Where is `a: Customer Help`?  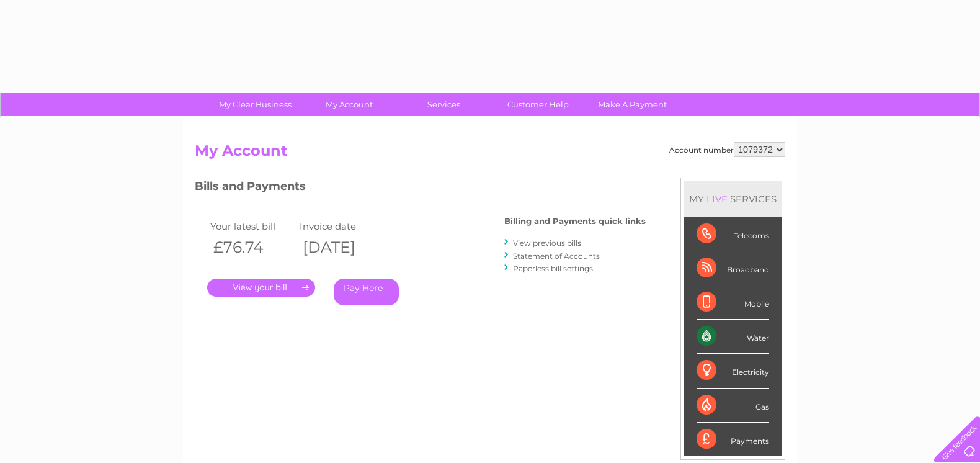
a: Customer Help is located at coordinates (538, 105).